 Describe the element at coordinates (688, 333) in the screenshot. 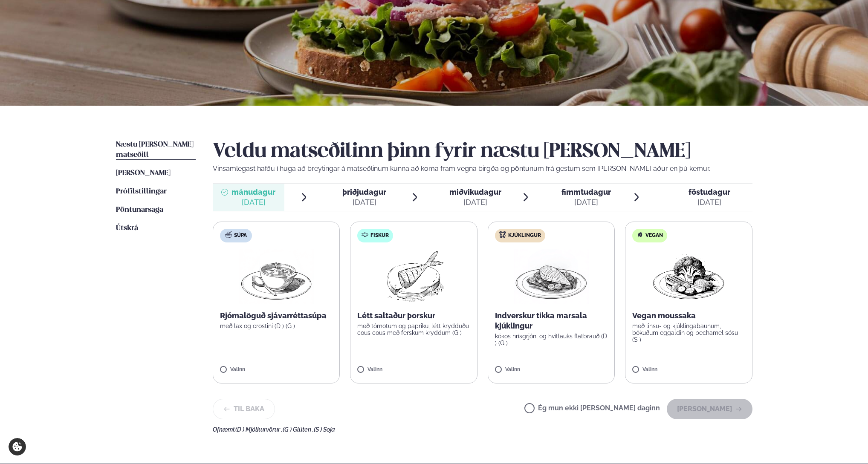

I see `p: með linsu- og kjúklingabaunum, bökuðum eggaldin og bechamel sósu (S )` at that location.